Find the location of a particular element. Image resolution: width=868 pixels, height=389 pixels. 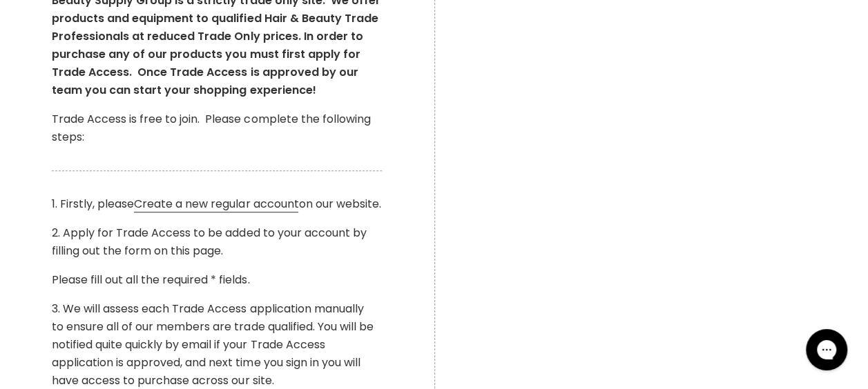

p: Trade Access is free to join. Please complete the following steps: is located at coordinates (217, 129).